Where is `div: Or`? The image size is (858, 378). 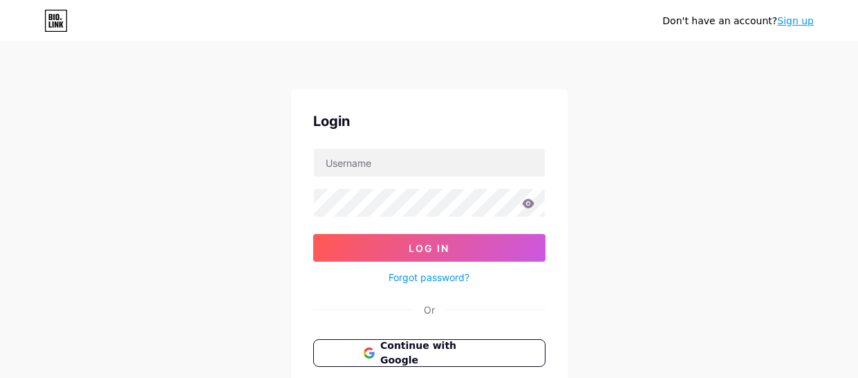
div: Or is located at coordinates (429, 309).